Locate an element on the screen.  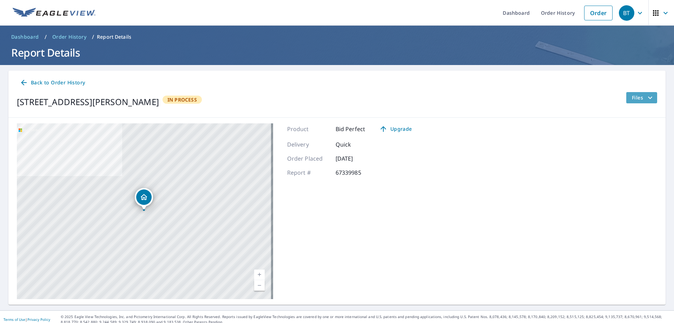
div: Dropped pin, building 1, Residential property, 2300 Rhinehart Rd SE Palm Bay, FL 32909 is located at coordinates (144, 199).